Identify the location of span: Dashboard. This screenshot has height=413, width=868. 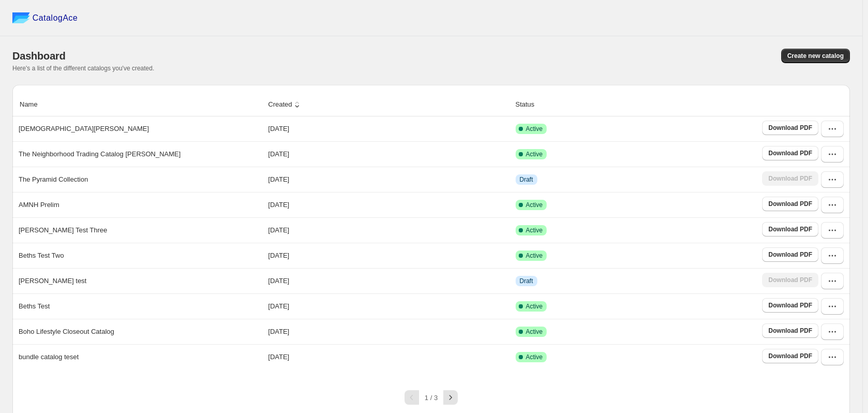
(39, 56).